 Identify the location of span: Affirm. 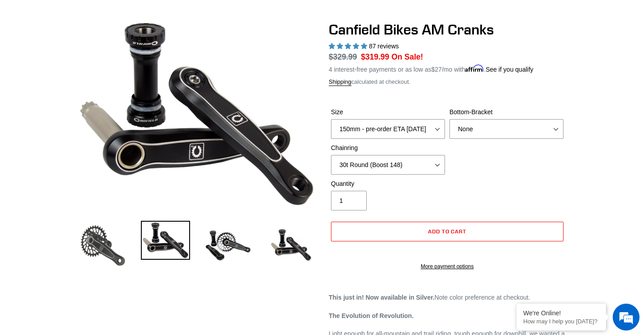
(474, 68).